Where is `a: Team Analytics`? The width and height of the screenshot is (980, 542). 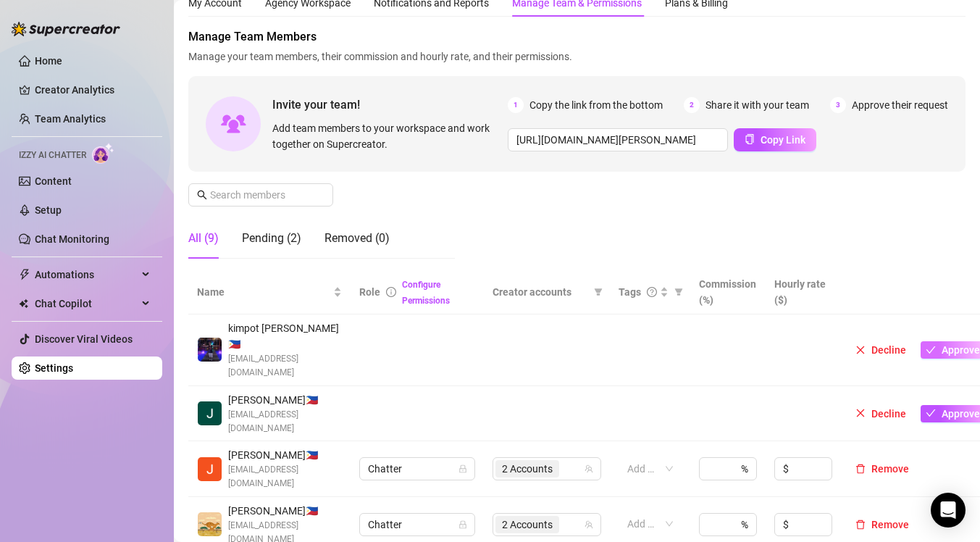 a: Team Analytics is located at coordinates (70, 118).